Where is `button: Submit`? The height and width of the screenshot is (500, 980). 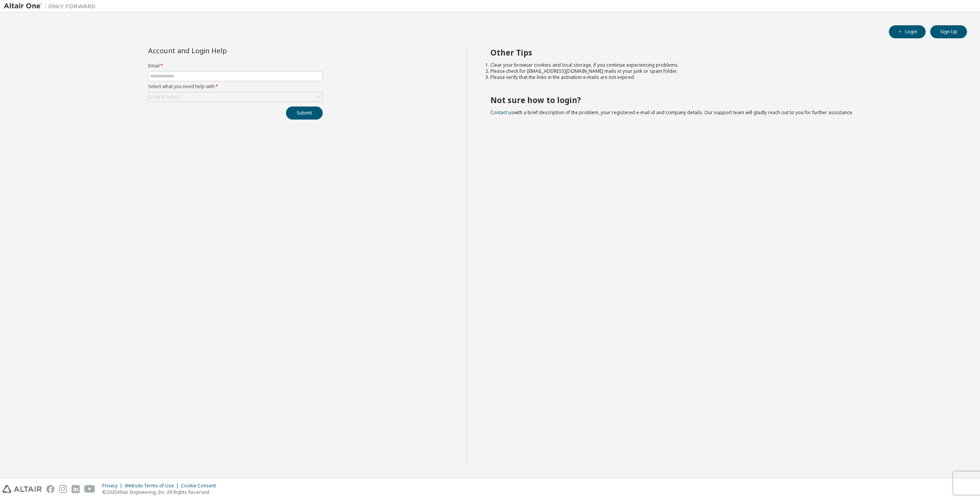 button: Submit is located at coordinates (304, 113).